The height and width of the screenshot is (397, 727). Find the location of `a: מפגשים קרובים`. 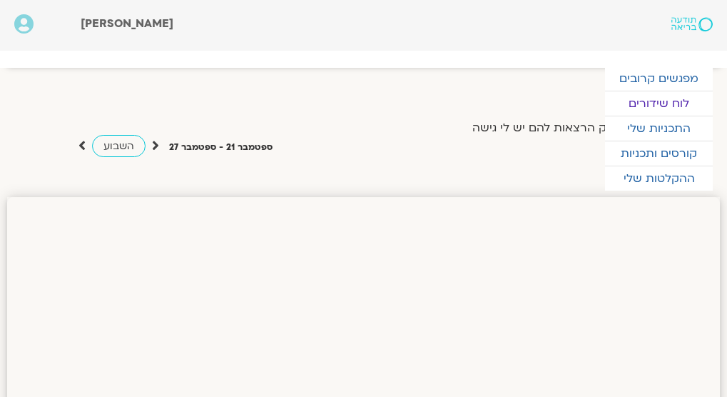

a: מפגשים קרובים is located at coordinates (658, 78).